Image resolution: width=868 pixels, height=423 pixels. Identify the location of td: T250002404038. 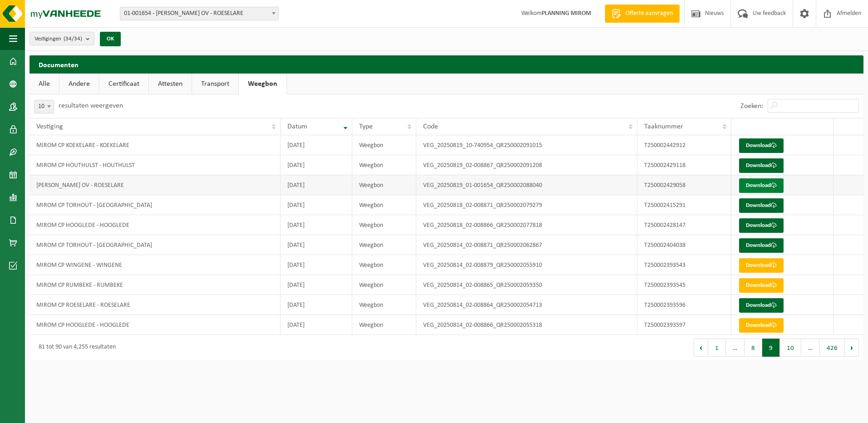
(685, 245).